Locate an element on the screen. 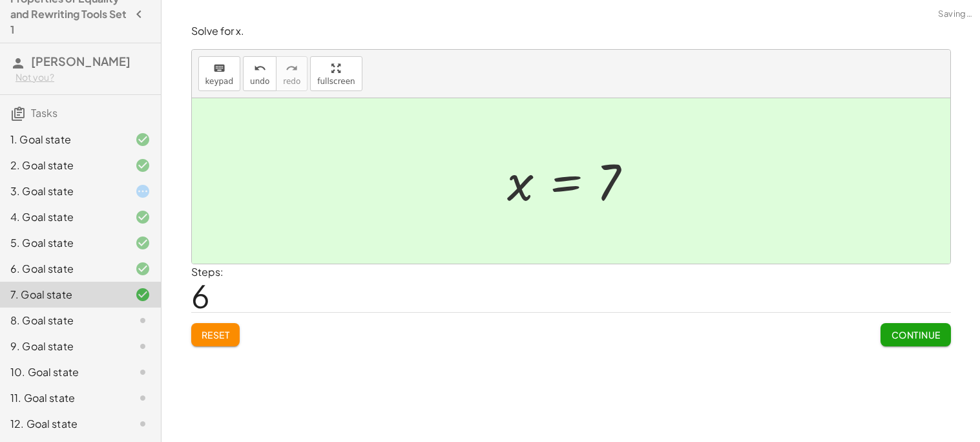  div: 3. Goal state is located at coordinates (62, 191).